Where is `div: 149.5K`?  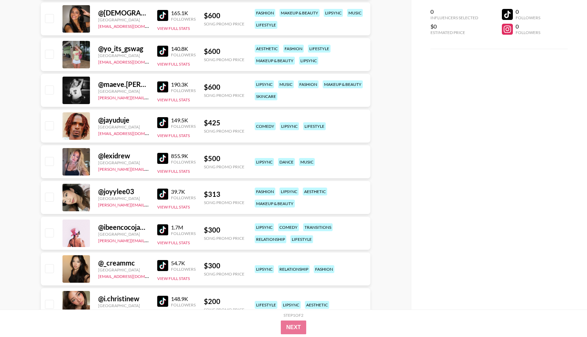 div: 149.5K is located at coordinates (183, 120).